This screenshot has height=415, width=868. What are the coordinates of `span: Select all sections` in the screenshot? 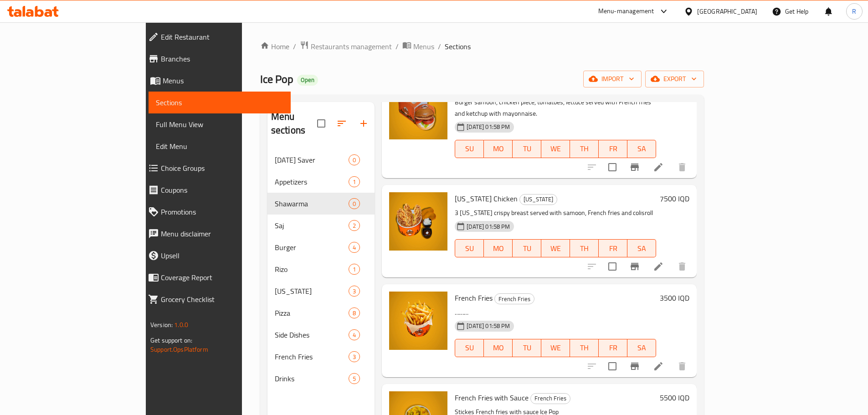 It's located at (321, 123).